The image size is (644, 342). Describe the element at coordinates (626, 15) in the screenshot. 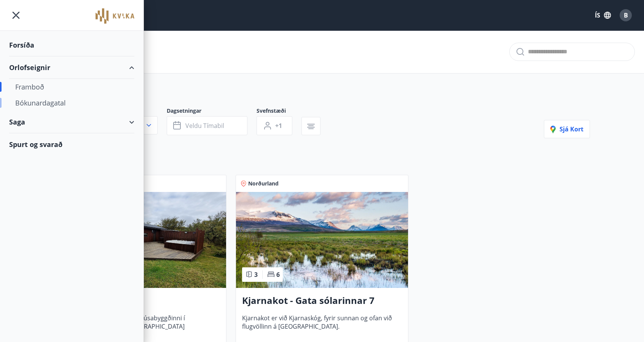

I see `span: B` at that location.